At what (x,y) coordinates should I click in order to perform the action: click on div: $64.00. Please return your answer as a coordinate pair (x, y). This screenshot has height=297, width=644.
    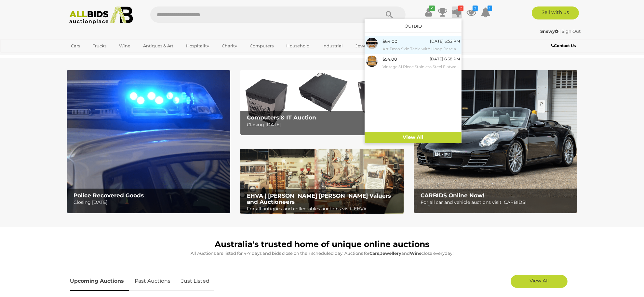
    Looking at the image, I should click on (390, 41).